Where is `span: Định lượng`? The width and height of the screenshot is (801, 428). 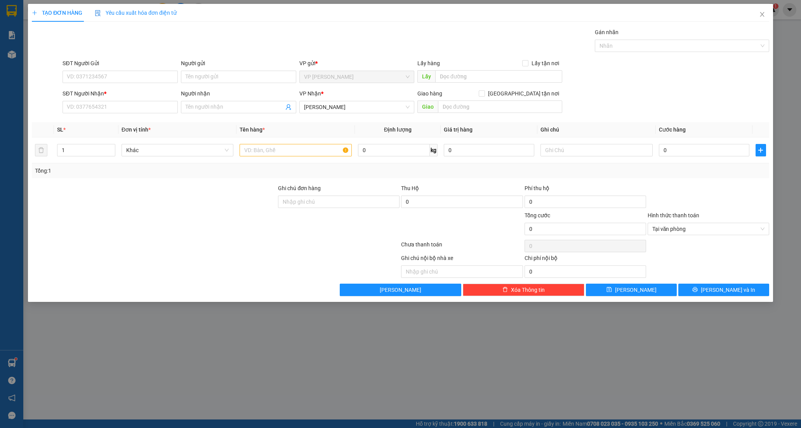 span: Định lượng is located at coordinates (398, 130).